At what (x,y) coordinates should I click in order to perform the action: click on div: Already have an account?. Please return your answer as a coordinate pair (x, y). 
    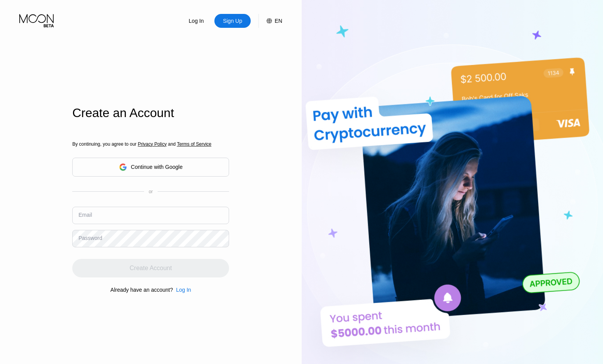
    Looking at the image, I should click on (142, 290).